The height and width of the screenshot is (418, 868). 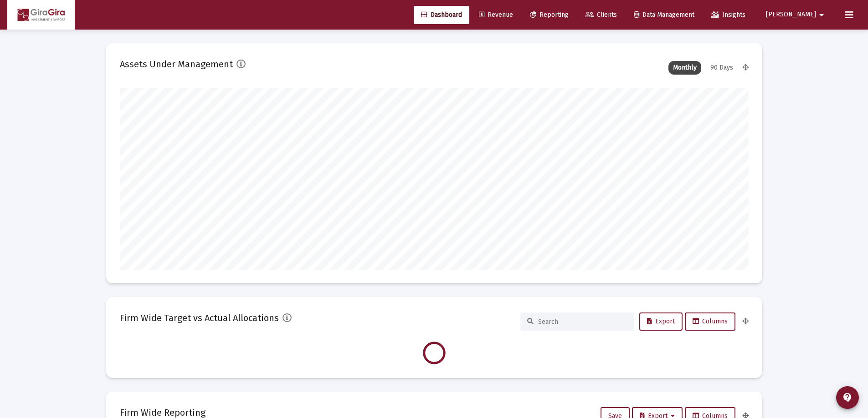 What do you see at coordinates (728, 15) in the screenshot?
I see `span: Insights` at bounding box center [728, 15].